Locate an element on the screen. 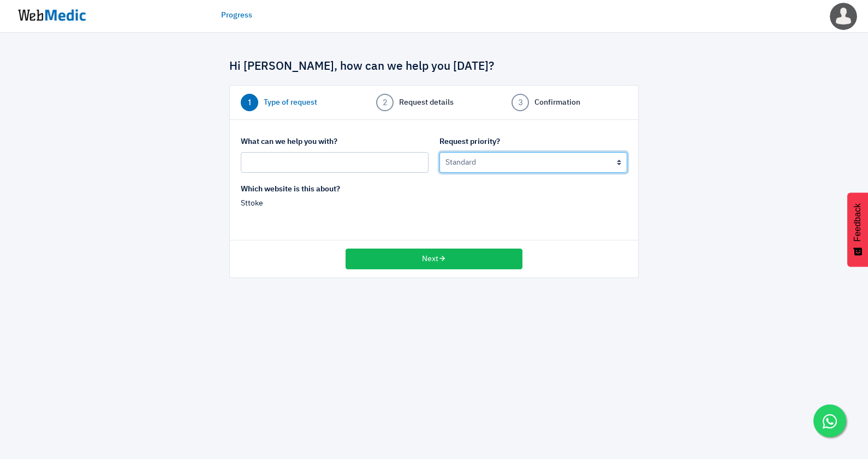 The width and height of the screenshot is (868, 459). span: Type of request is located at coordinates (291, 103).